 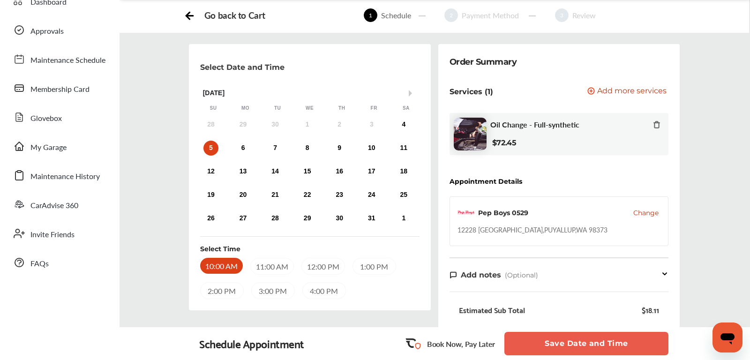 I want to click on div: 10:00 AM, so click(x=221, y=266).